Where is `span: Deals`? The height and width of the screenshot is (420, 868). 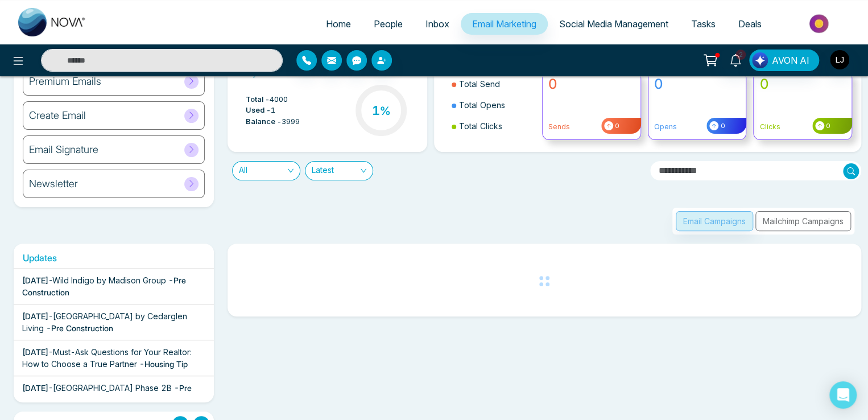 span: Deals is located at coordinates (750, 24).